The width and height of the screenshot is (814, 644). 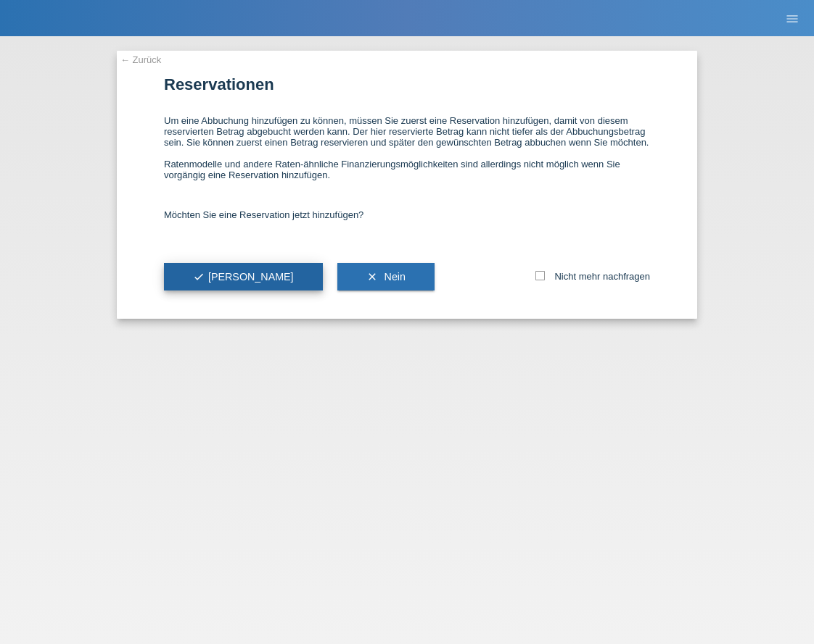 What do you see at coordinates (372, 277) in the screenshot?
I see `i: clear` at bounding box center [372, 277].